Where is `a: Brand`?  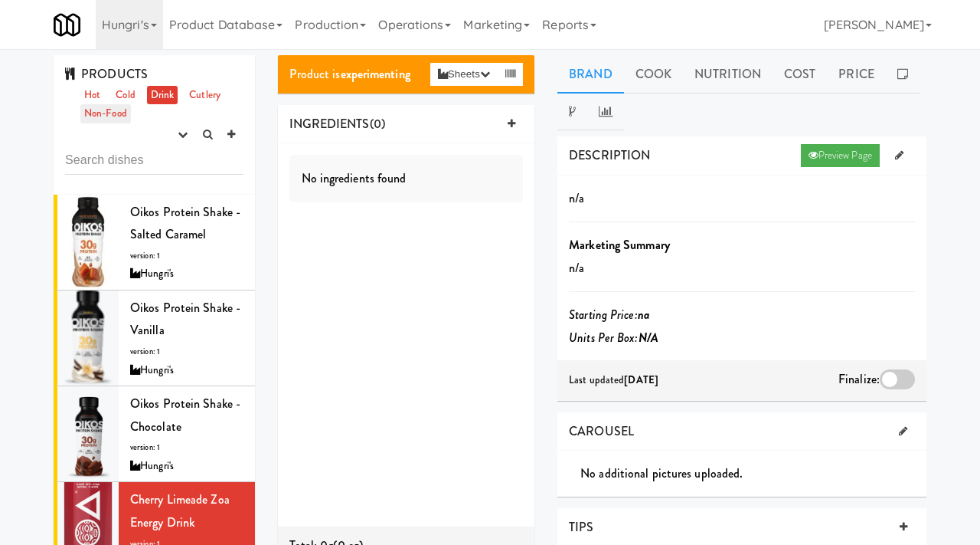 a: Brand is located at coordinates (590, 74).